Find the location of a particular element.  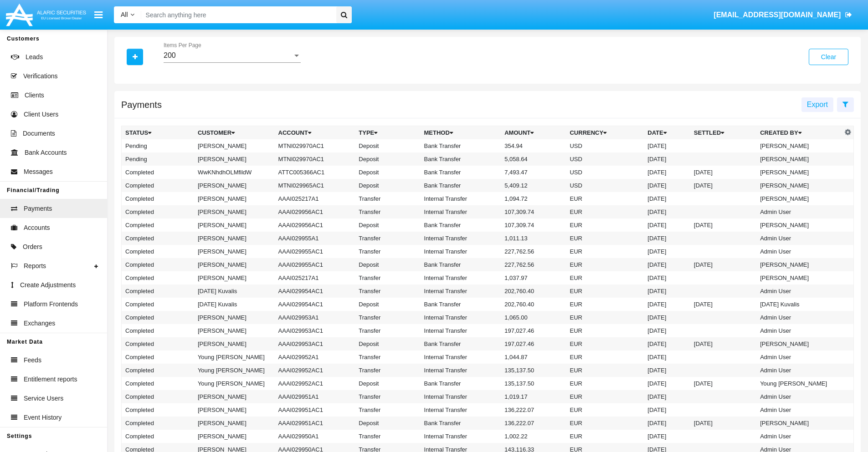

span: Exchanges is located at coordinates (39, 324).